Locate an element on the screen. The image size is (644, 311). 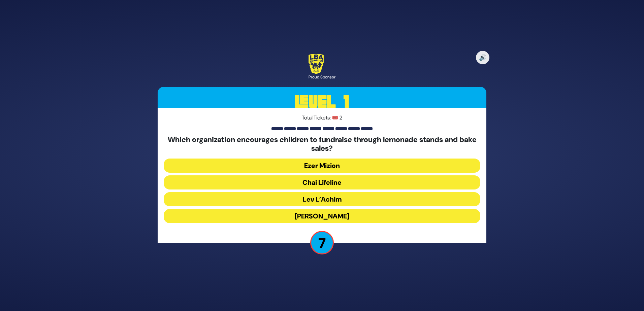
p: 7 is located at coordinates (322, 243).